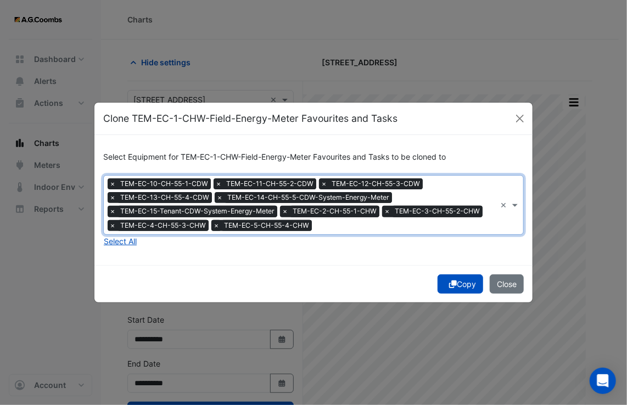  What do you see at coordinates (602, 381) in the screenshot?
I see `div: Open Intercom Messenger` at bounding box center [602, 381].